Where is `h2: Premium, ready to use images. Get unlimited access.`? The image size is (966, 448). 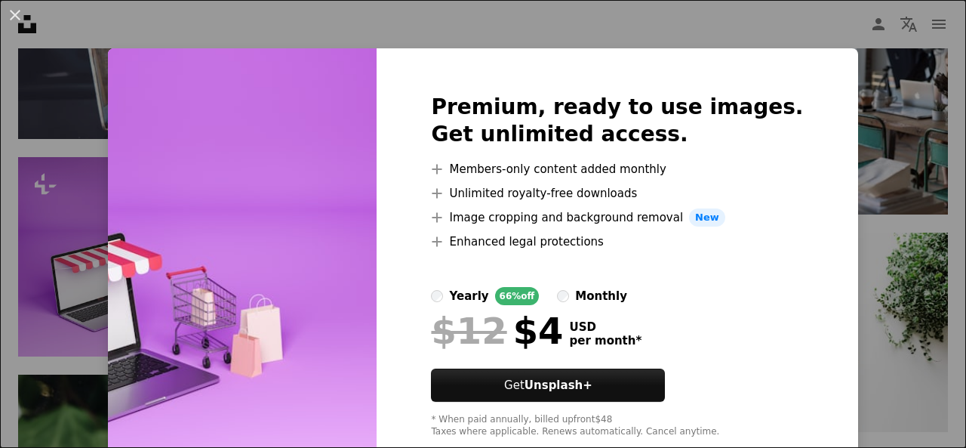
h2: Premium, ready to use images. Get unlimited access. is located at coordinates (617, 121).